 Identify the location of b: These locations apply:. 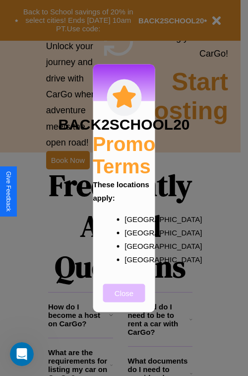
(121, 191).